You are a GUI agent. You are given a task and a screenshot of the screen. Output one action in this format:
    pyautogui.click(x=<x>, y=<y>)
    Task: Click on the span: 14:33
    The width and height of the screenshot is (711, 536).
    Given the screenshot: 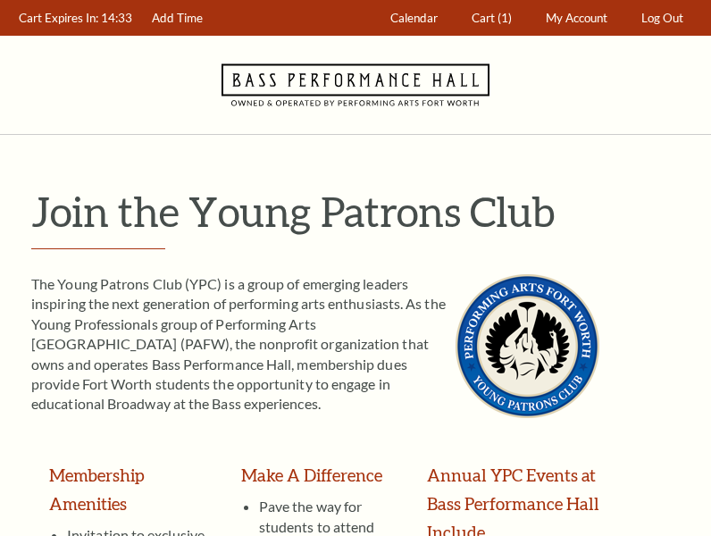 What is the action you would take?
    pyautogui.click(x=116, y=18)
    